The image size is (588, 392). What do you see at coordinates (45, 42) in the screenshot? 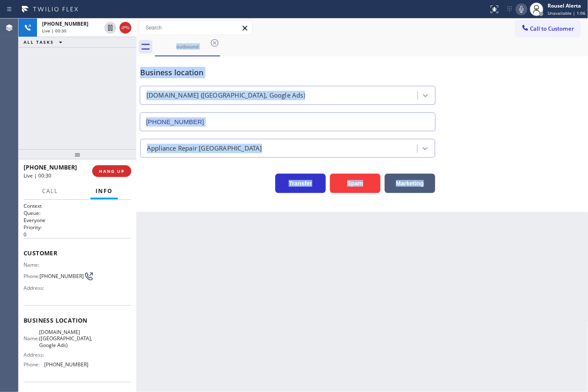
I see `button: ALL TASKS` at bounding box center [45, 42].